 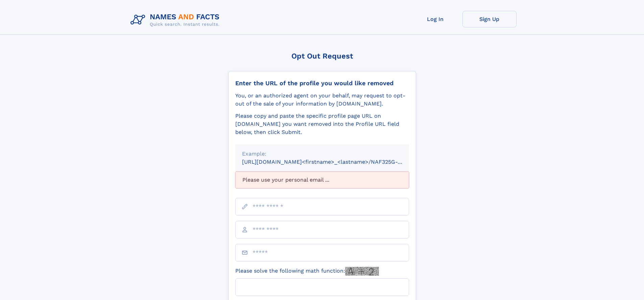 What do you see at coordinates (322, 180) in the screenshot?
I see `div: Please use your personal email ...` at bounding box center [322, 180].